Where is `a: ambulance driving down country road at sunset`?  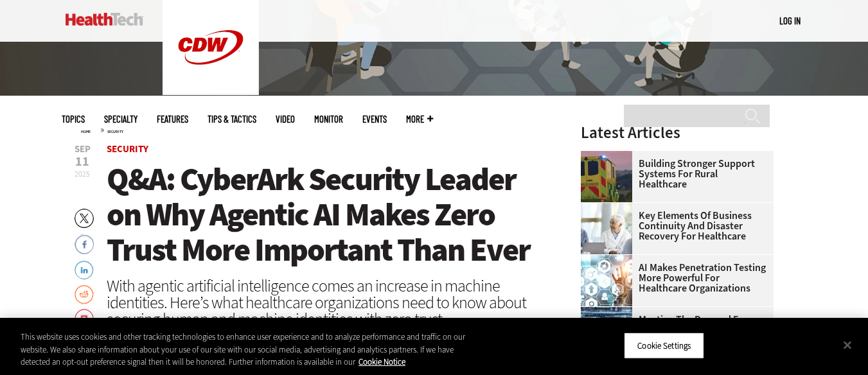
a: ambulance driving down country road at sunset is located at coordinates (610, 157).